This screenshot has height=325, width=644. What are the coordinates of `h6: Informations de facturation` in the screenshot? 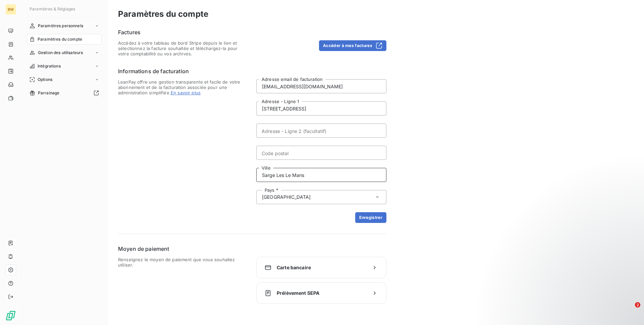 It's located at (253, 71).